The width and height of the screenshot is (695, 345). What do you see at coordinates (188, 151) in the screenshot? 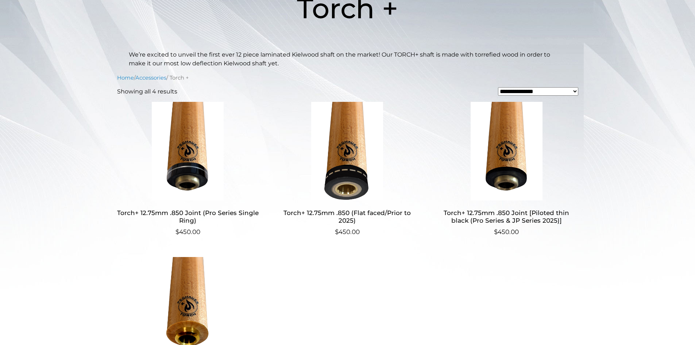
I see `img: Torch+ 12.75mm .850 Joint (Pro Series Single Ring)` at bounding box center [188, 151].